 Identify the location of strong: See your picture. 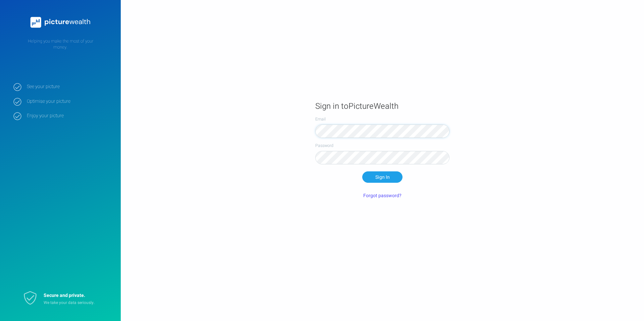
(69, 87).